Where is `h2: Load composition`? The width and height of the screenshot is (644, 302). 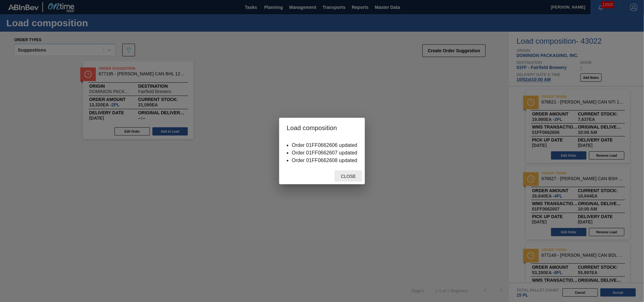 h2: Load composition is located at coordinates (322, 128).